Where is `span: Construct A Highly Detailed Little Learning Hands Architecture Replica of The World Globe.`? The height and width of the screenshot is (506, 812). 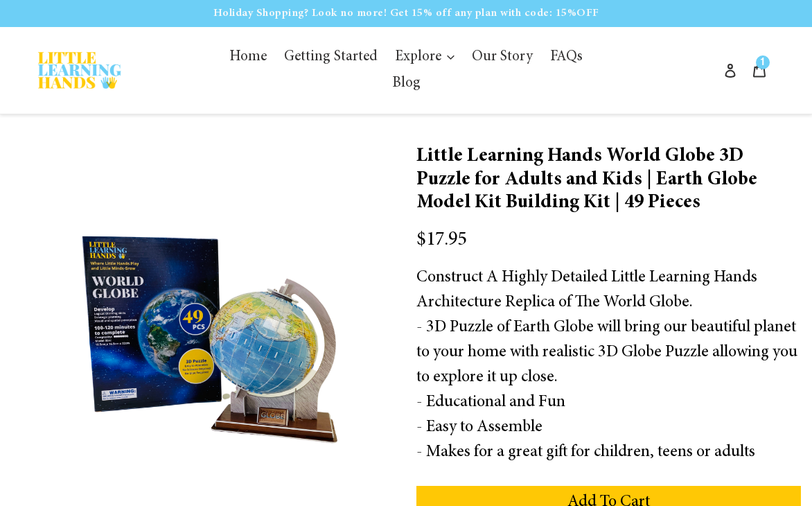
span: Construct A Highly Detailed Little Learning Hands Architecture Replica of The World Globe. is located at coordinates (587, 290).